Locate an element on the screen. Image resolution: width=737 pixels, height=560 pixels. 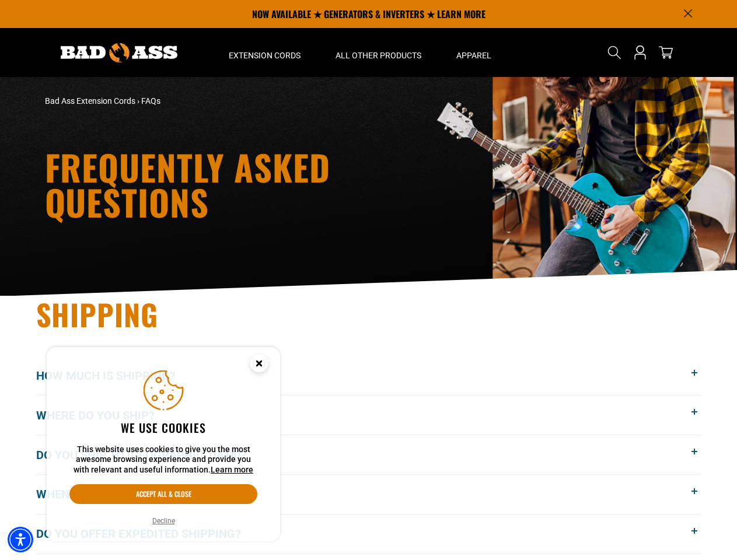
button: When will my order get here? is located at coordinates (369, 494).